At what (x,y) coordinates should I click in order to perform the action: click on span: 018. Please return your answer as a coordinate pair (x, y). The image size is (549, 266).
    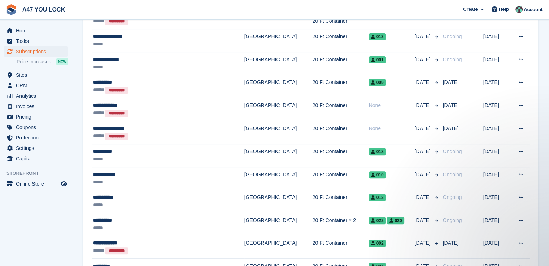
    Looking at the image, I should click on (377, 152).